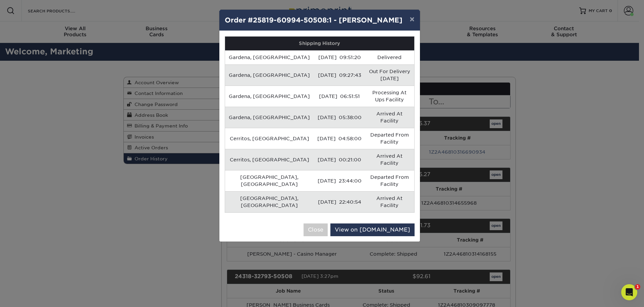  What do you see at coordinates (389, 96) in the screenshot?
I see `td: Processing At Ups Facility` at bounding box center [389, 96].